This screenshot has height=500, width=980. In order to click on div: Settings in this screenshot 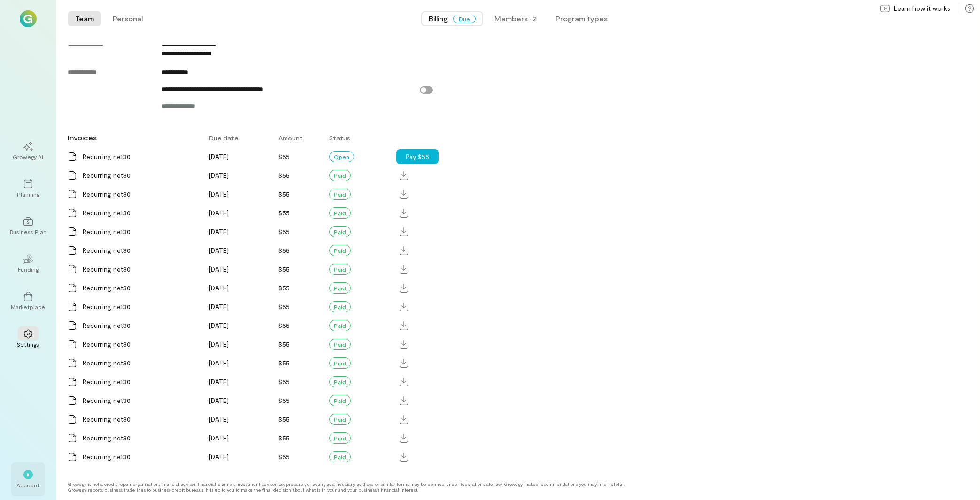, I will do `click(28, 344)`.